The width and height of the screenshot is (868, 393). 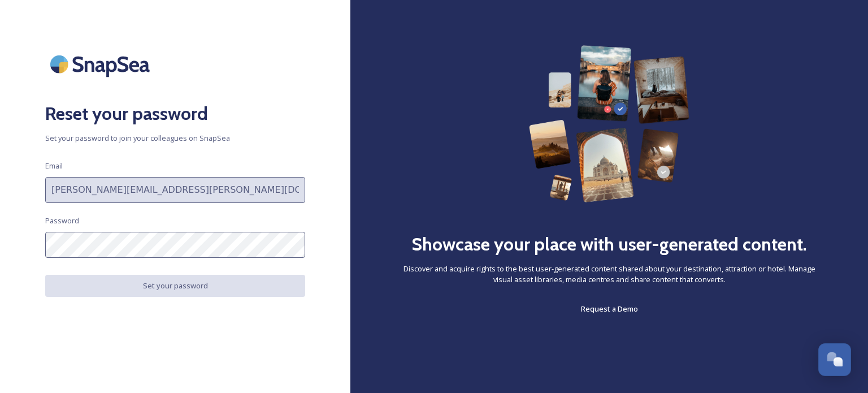 What do you see at coordinates (175, 285) in the screenshot?
I see `button: Set your password` at bounding box center [175, 285].